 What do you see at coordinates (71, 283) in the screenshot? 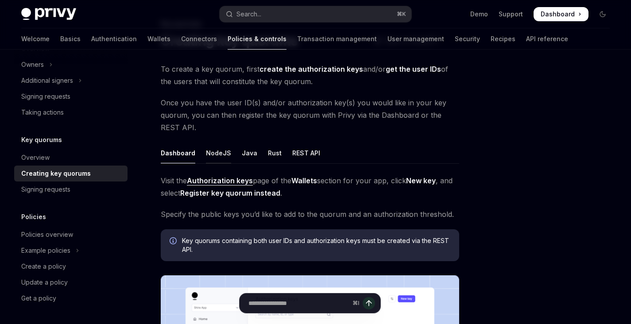
I see `a: Update a policy` at bounding box center [71, 283].